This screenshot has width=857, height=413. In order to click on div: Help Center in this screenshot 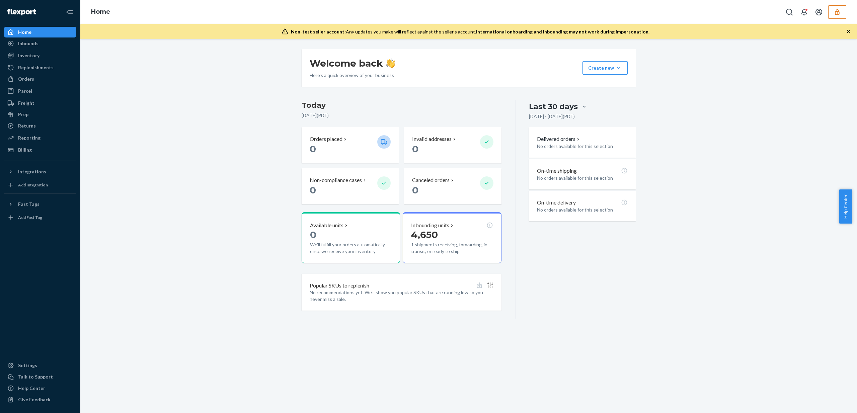, I will do `click(31, 389)`.